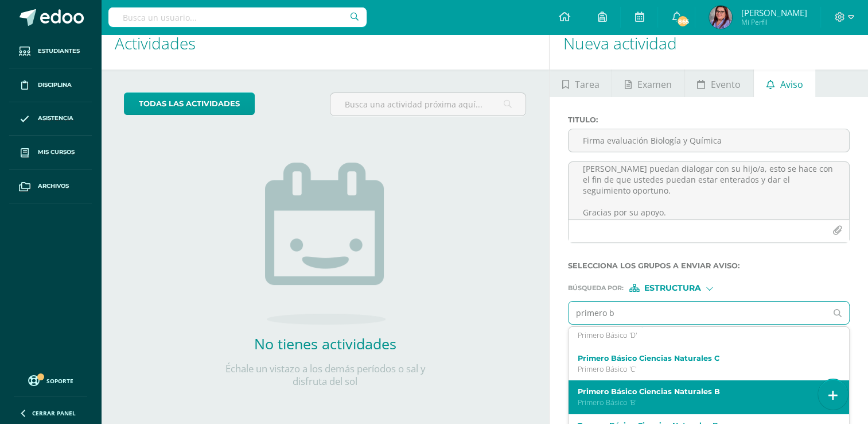  What do you see at coordinates (719, 83) in the screenshot?
I see `a: Evento` at bounding box center [719, 83].